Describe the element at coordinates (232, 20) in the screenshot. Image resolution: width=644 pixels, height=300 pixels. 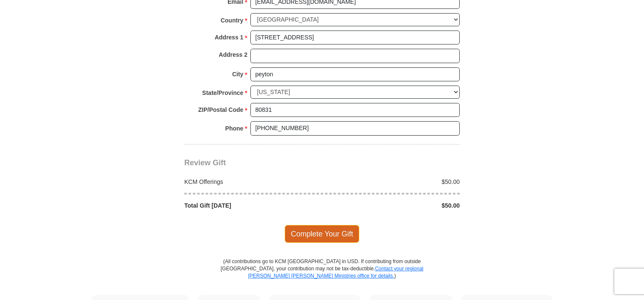
I see `strong: Country` at that location.